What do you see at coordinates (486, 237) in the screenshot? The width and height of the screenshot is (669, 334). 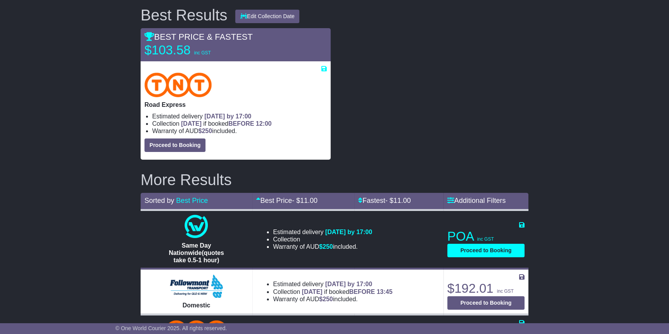 I see `p: POA` at bounding box center [486, 237].